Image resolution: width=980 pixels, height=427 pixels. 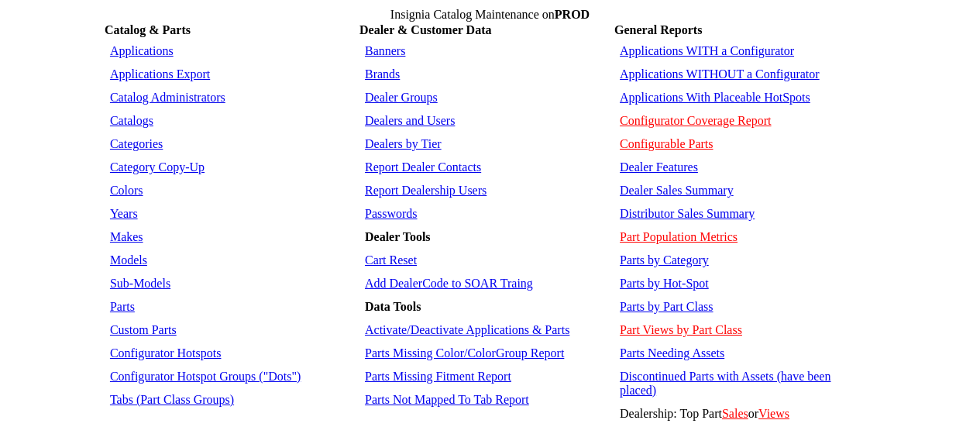 What do you see at coordinates (136, 143) in the screenshot?
I see `a: Categories` at bounding box center [136, 143].